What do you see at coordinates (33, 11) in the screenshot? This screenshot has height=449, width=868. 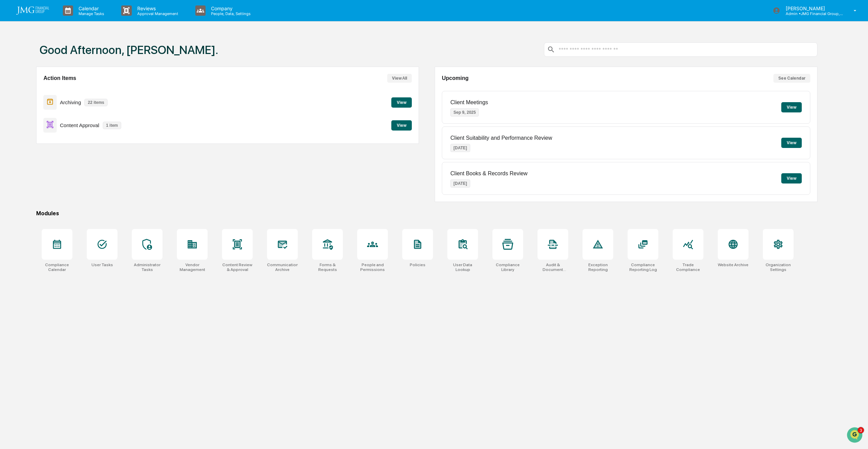 I see `img: logo` at bounding box center [33, 11].